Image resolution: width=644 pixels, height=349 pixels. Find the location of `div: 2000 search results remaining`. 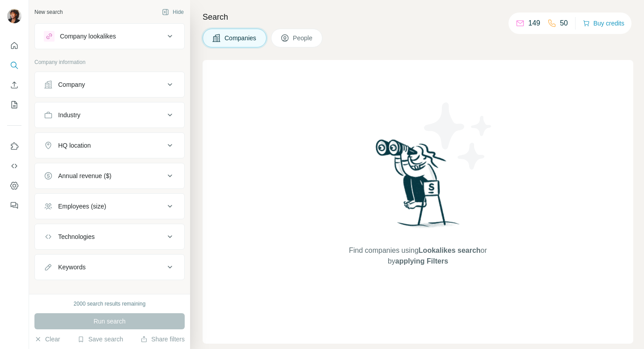

div: 2000 search results remaining is located at coordinates (110, 304).